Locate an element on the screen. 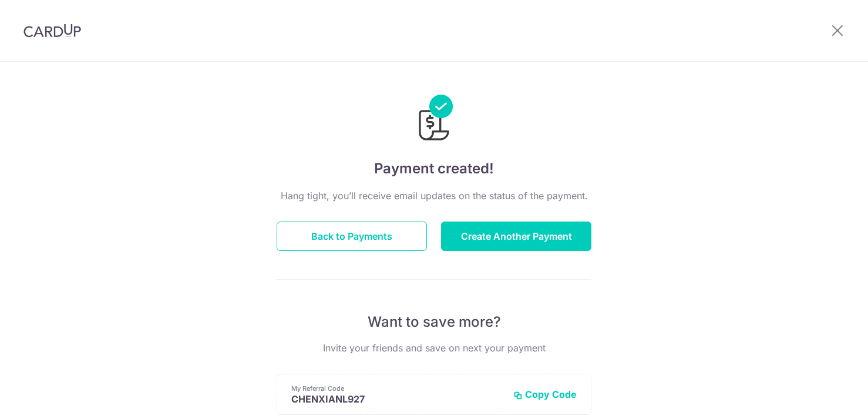 This screenshot has height=419, width=868. p: CHENXIANL927 is located at coordinates (398, 398).